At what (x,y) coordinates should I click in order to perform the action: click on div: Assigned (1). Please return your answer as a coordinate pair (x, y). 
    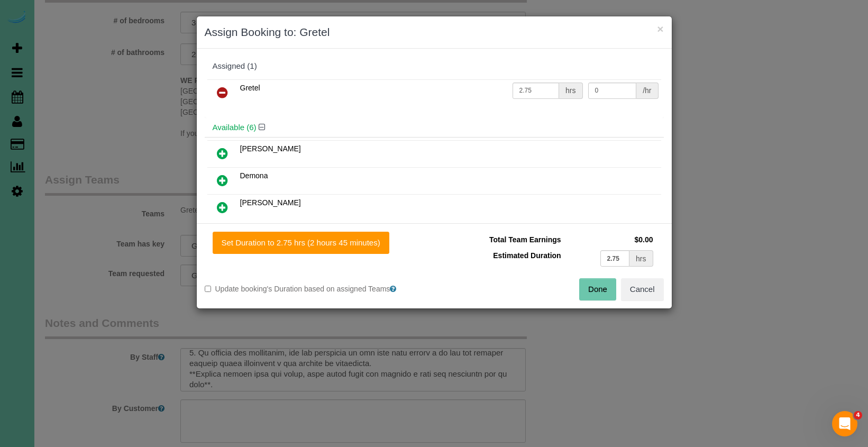
    Looking at the image, I should click on (434, 66).